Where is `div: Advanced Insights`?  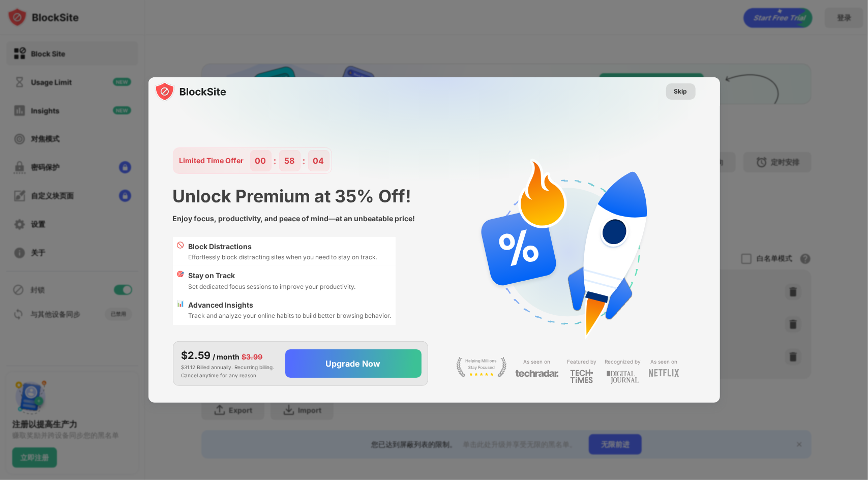 div: Advanced Insights is located at coordinates (290, 305).